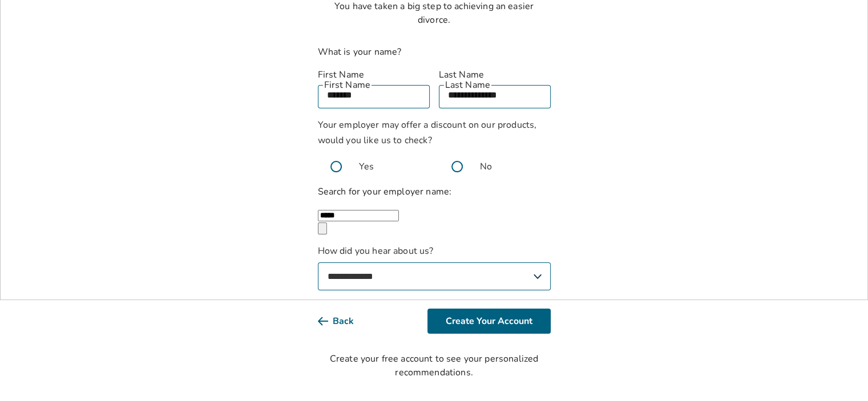  Describe the element at coordinates (385, 191) in the screenshot. I see `label: Search for your employer name:` at that location.